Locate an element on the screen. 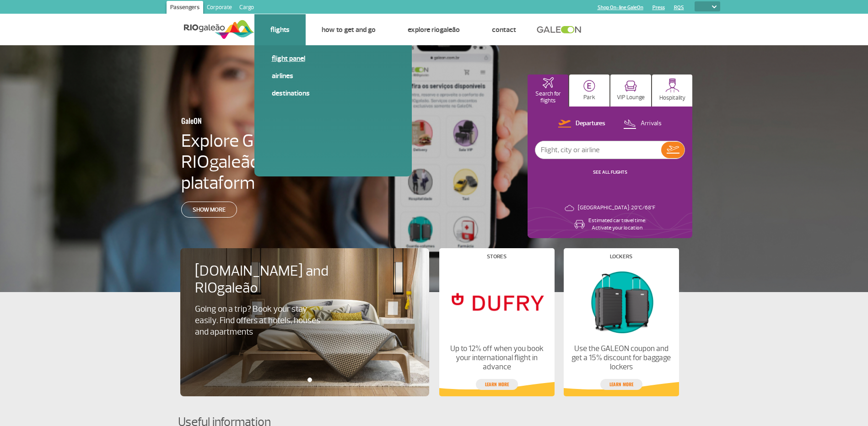 The image size is (868, 426). input: Flight, city or airline is located at coordinates (598, 150).